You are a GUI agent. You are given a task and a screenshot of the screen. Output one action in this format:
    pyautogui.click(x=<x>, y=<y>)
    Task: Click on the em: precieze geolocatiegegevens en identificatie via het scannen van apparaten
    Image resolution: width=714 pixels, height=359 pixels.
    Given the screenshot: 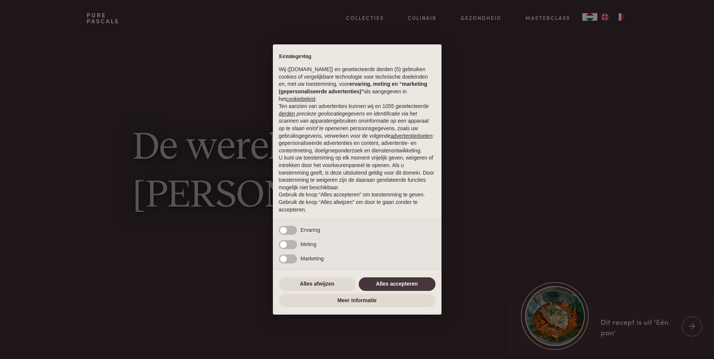 What is the action you would take?
    pyautogui.click(x=348, y=117)
    